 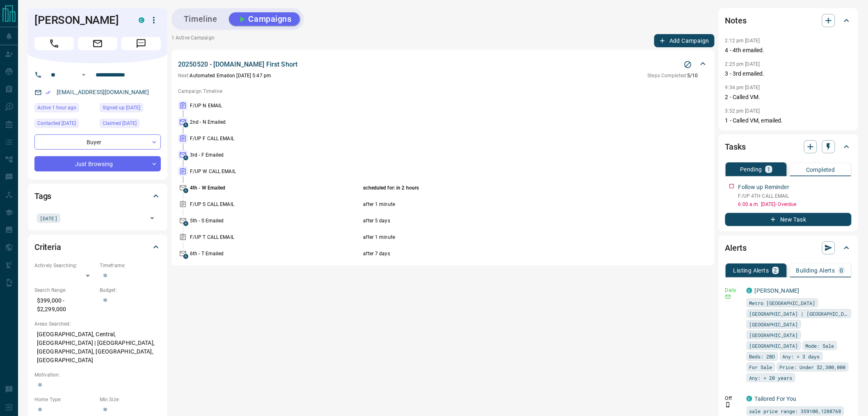 What do you see at coordinates (688, 65) in the screenshot?
I see `button: Stop Campaign` at bounding box center [688, 65].